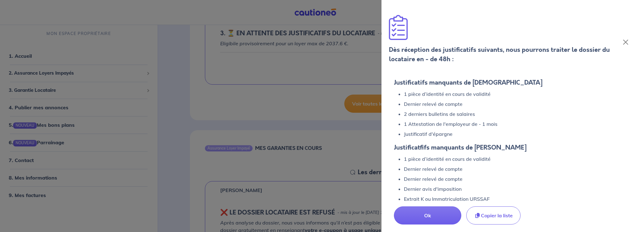 This screenshot has height=232, width=635. Describe the element at coordinates (428, 215) in the screenshot. I see `p: Ok` at that location.